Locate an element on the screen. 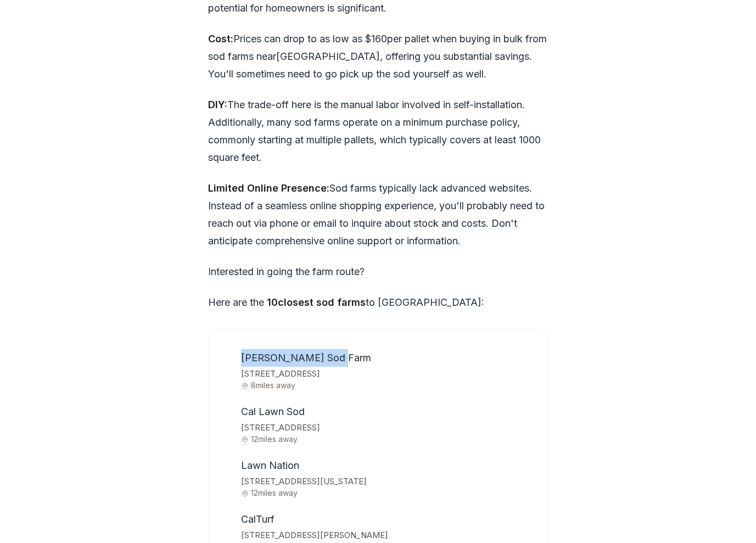 The width and height of the screenshot is (756, 543). strong: Limited Online Presence: is located at coordinates (269, 188).